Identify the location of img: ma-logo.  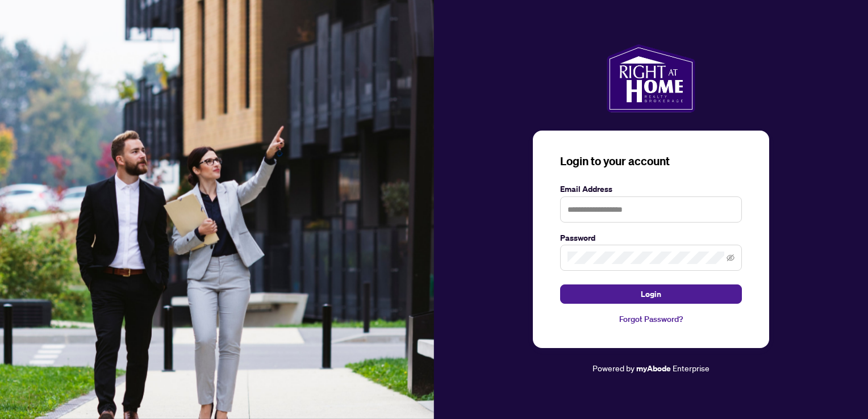
(650, 79).